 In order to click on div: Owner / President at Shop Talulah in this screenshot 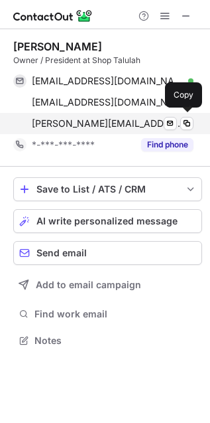, I will do `click(107, 60)`.